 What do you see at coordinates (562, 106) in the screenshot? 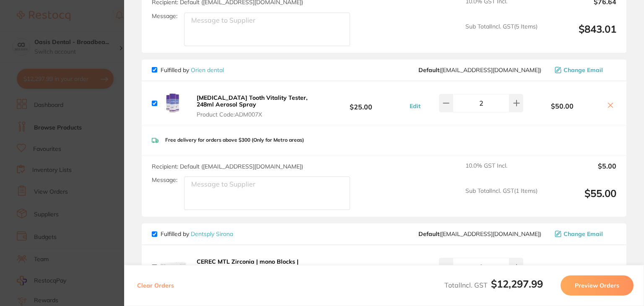
I see `b: $50.00` at bounding box center [562, 106].